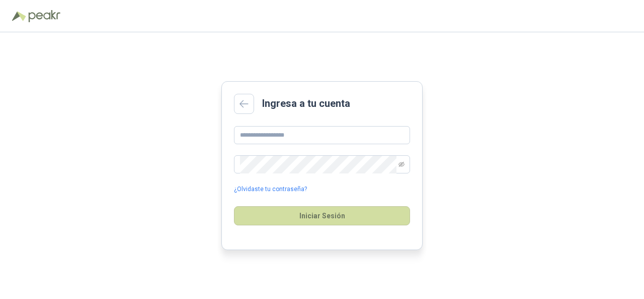 This screenshot has width=644, height=299. What do you see at coordinates (306, 103) in the screenshot?
I see `h2: Ingresa a tu cuenta` at bounding box center [306, 103].